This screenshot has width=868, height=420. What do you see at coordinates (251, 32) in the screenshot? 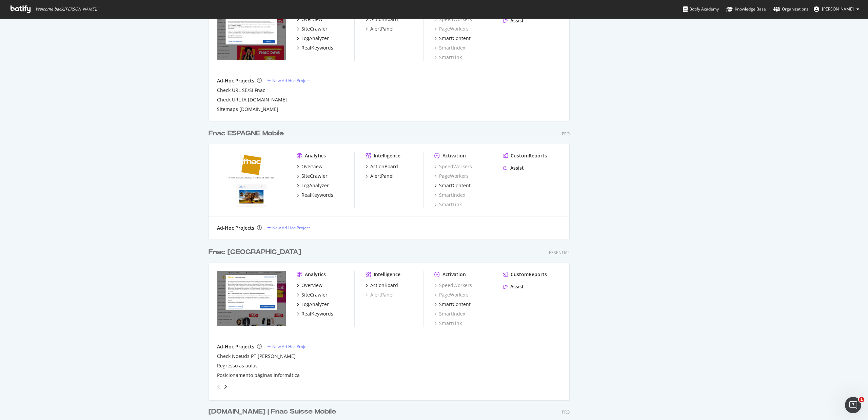
I see `img: www.fnac.com/` at bounding box center [251, 32].